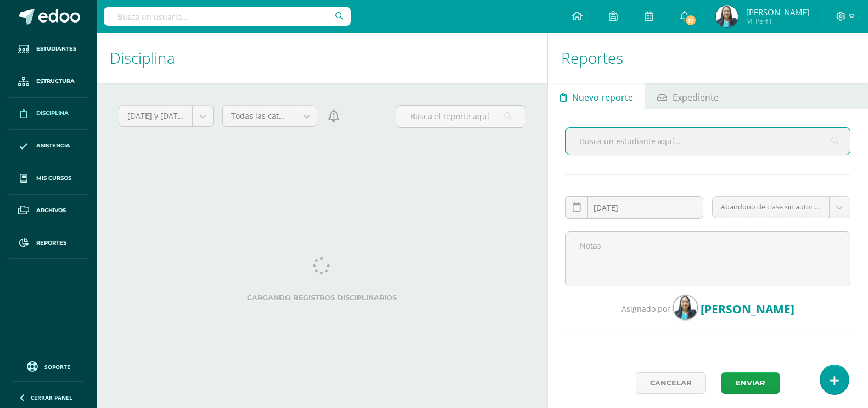 The width and height of the screenshot is (868, 408). I want to click on input: Busca un estudiante aquí..., so click(708, 141).